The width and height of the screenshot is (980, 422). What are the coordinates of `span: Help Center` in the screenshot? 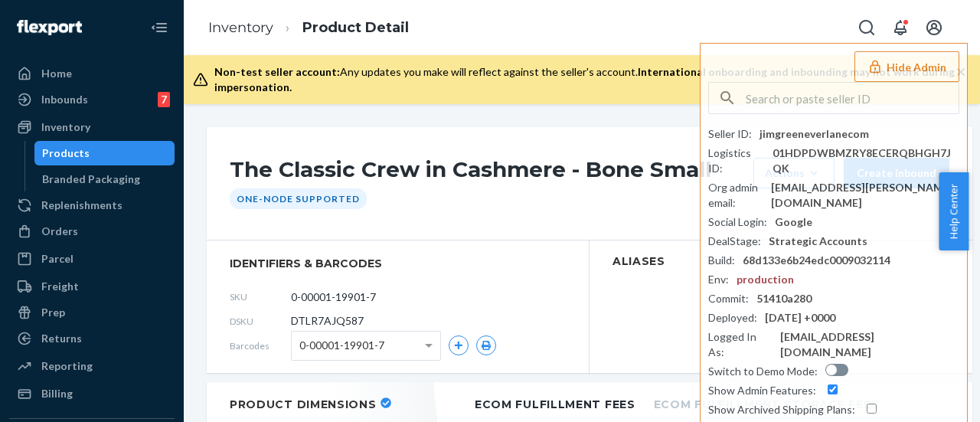 It's located at (954, 211).